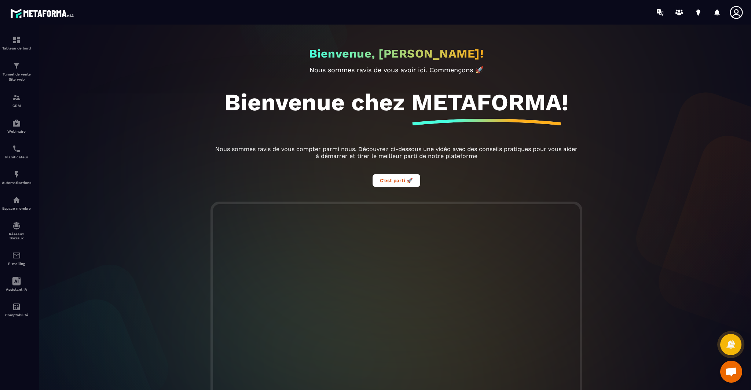 The height and width of the screenshot is (390, 751). What do you see at coordinates (17, 131) in the screenshot?
I see `p: Webinaire` at bounding box center [17, 131].